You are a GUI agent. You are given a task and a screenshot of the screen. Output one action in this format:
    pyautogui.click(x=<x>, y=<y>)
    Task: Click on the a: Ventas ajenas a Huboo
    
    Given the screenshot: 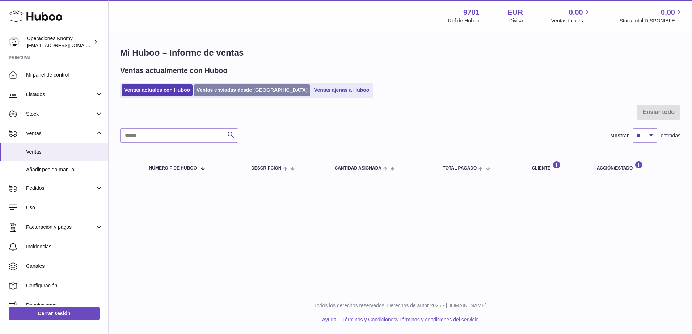 What is the action you would take?
    pyautogui.click(x=342, y=90)
    